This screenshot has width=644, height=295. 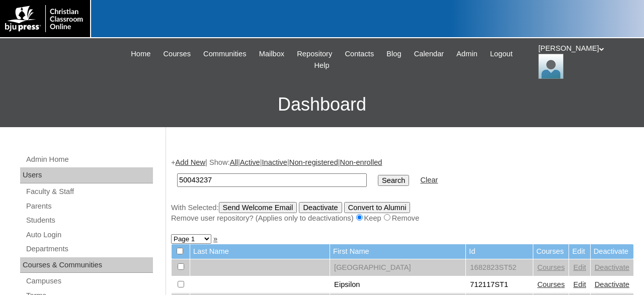 I want to click on span: Home, so click(x=140, y=54).